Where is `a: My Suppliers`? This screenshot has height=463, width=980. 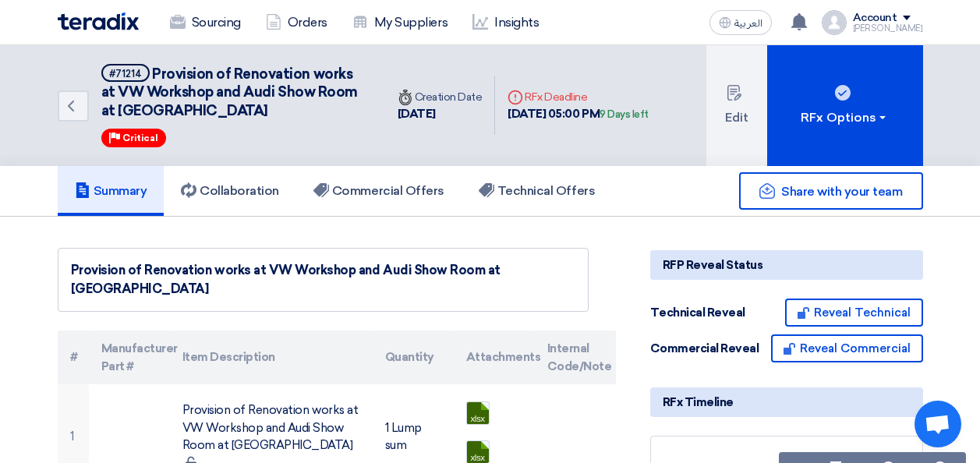
a: My Suppliers is located at coordinates (400, 22).